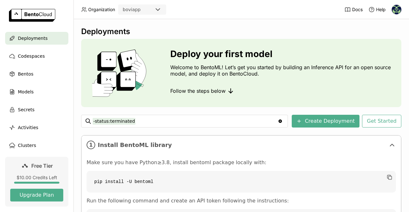 The width and height of the screenshot is (409, 212). Describe the element at coordinates (37, 182) in the screenshot. I see `a: Free Tier$10.00 Credits LeftUpgrade Plan` at that location.